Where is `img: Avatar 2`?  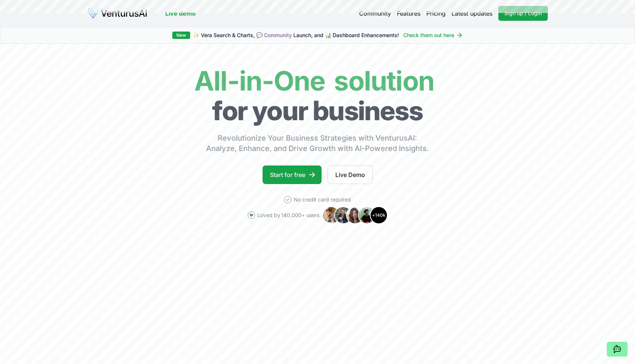
img: Avatar 2 is located at coordinates (343, 215).